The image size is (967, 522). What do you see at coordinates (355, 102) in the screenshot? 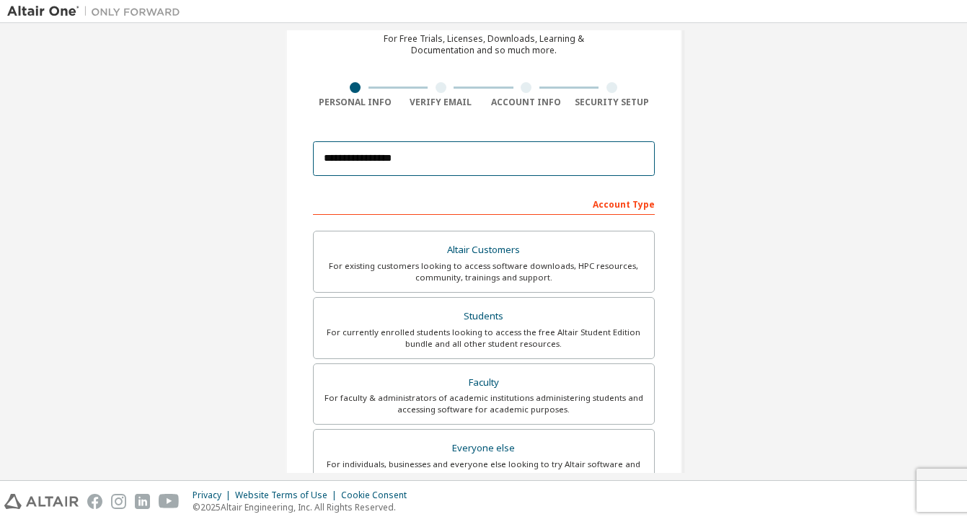
I see `div: Personal Info` at bounding box center [355, 102].